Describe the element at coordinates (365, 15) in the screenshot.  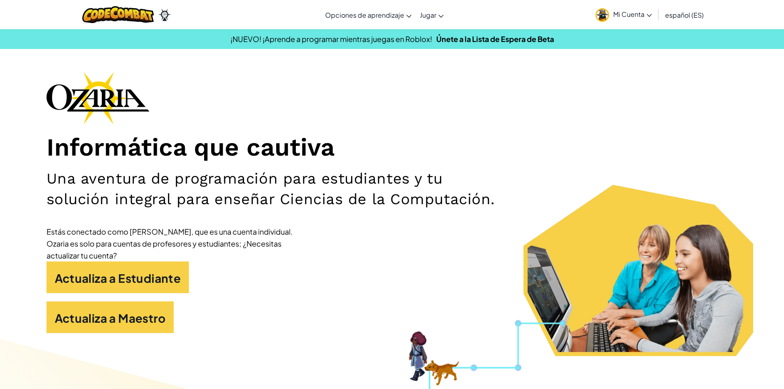
I see `font: Opciones de aprendizaje` at that location.